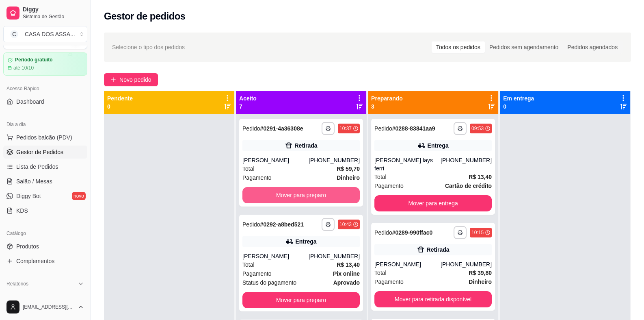 The image size is (644, 320). I want to click on a: Lista de Pedidos, so click(45, 167).